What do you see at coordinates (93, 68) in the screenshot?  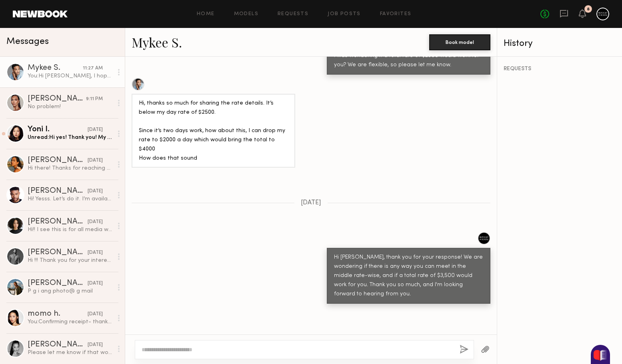 I see `div: 11:27 AM` at bounding box center [93, 68].